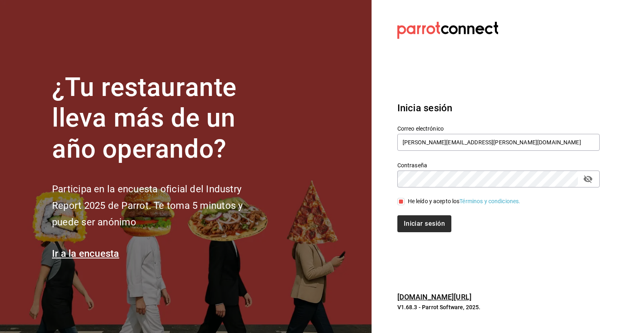 The height and width of the screenshot is (333, 619). I want to click on a: Ir a la encuesta, so click(85, 254).